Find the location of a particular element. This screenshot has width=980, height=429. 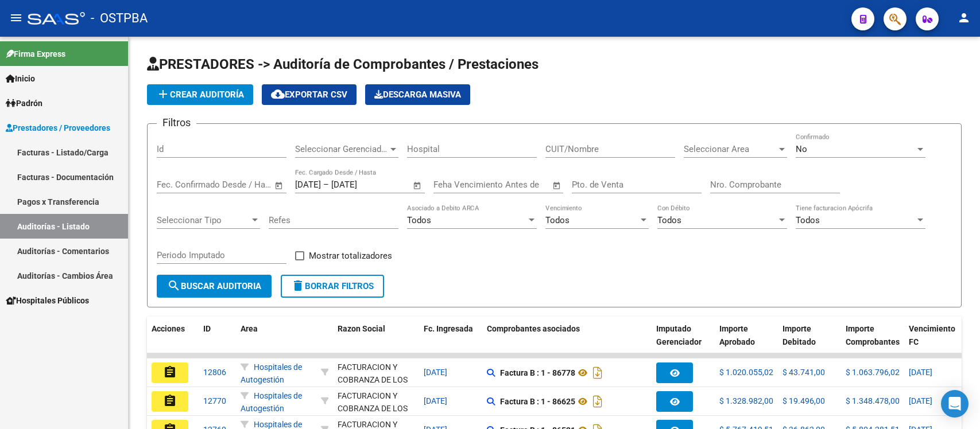

span: Razon Social is located at coordinates (361, 329).